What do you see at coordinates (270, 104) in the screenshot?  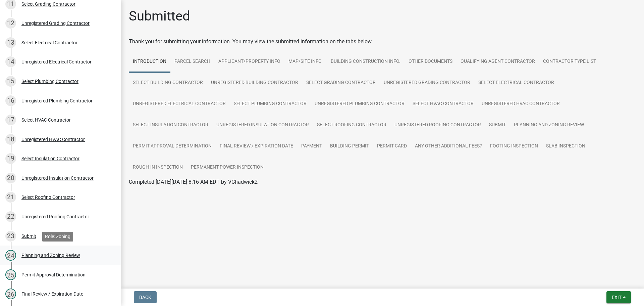 I see `a: Select Plumbing Contractor` at bounding box center [270, 104].